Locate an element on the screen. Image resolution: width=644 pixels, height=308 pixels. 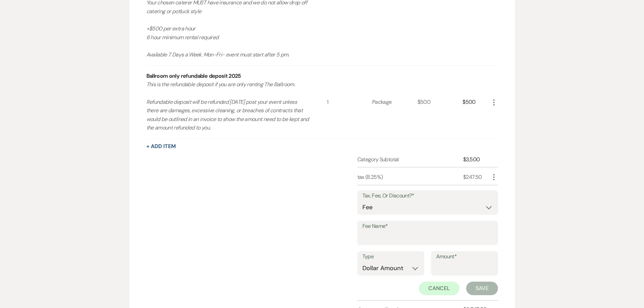
label: Tax, Fee, Or Discount?* is located at coordinates (428, 196).